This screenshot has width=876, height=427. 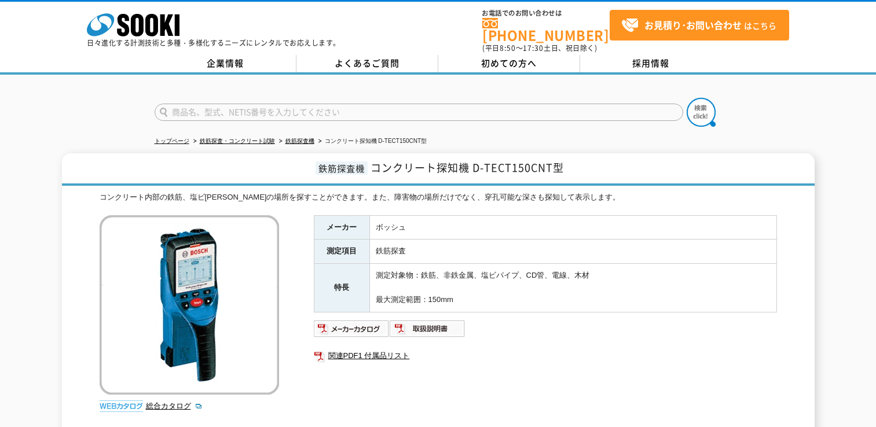 I want to click on span: はこちら, so click(x=699, y=25).